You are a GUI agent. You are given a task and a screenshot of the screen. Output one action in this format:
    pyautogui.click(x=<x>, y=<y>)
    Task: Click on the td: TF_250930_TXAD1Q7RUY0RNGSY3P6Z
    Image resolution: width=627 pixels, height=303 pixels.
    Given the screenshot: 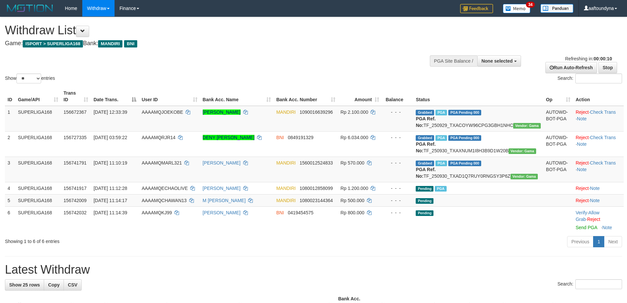 What is the action you would take?
    pyautogui.click(x=478, y=169)
    